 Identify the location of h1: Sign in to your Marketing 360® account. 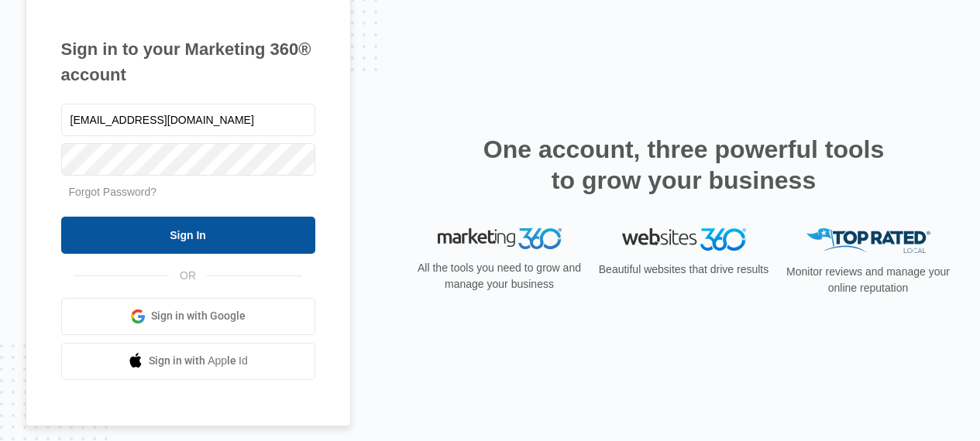
(188, 62).